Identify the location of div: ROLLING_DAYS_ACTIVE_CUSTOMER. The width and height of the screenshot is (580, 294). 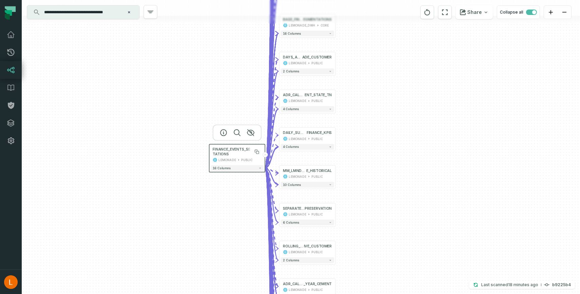
(307, 246).